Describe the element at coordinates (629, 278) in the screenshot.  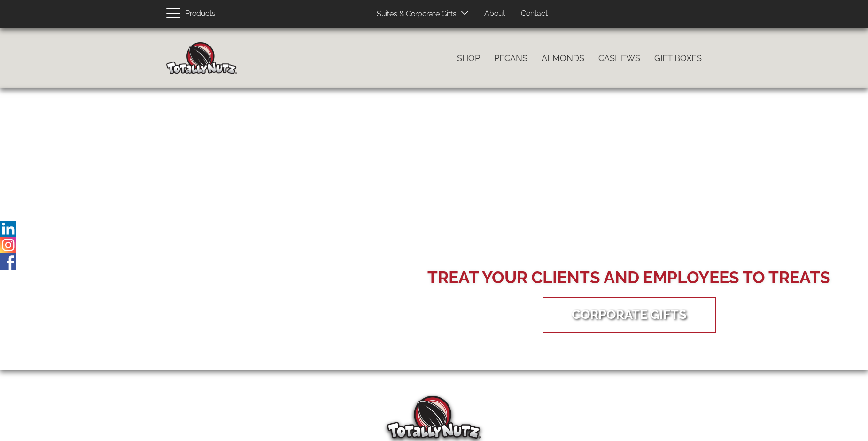
I see `div: Treat your Clients and Employees to Treats` at that location.